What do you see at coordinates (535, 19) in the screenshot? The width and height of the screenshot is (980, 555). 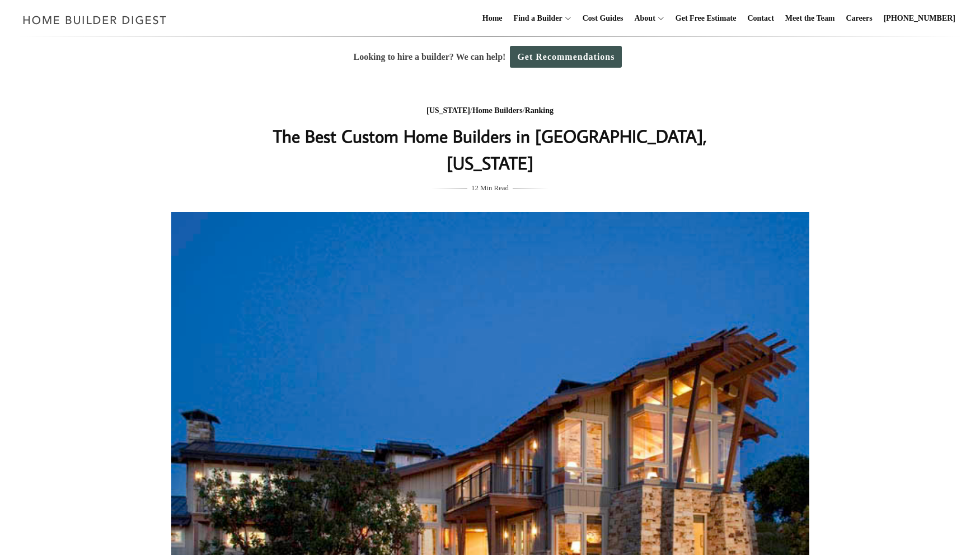 I see `a: Find a Builder` at bounding box center [535, 19].